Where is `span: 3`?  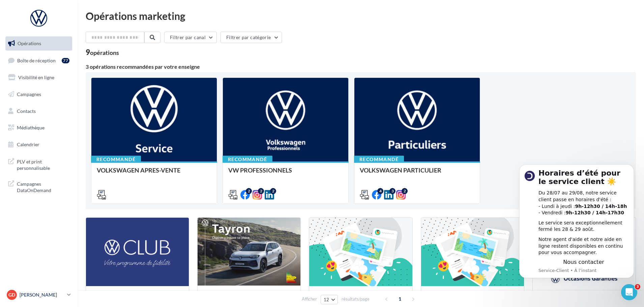 span: 3 is located at coordinates (638, 286).